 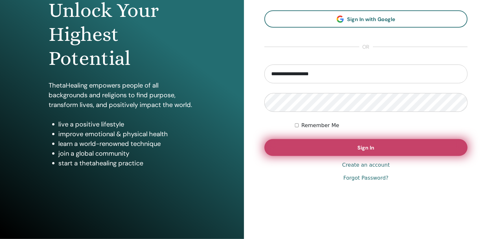 I want to click on a: Create an account, so click(x=366, y=165).